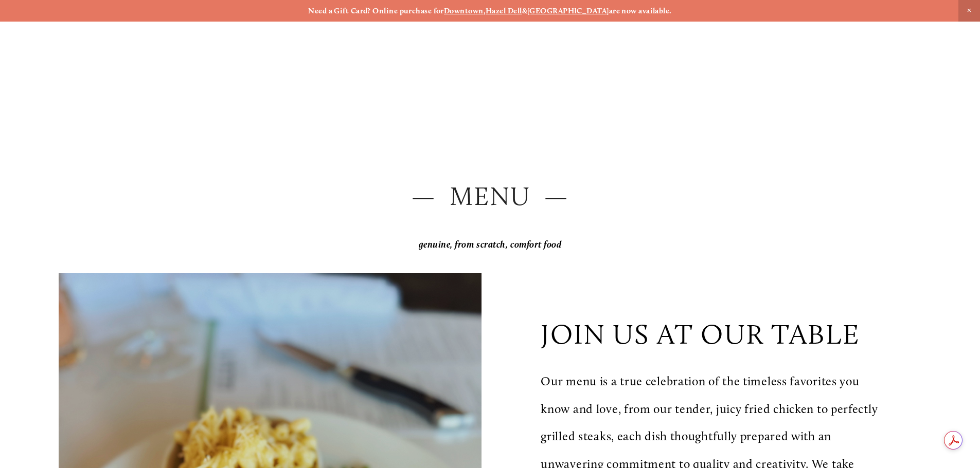 The image size is (980, 468). Describe the element at coordinates (640, 11) in the screenshot. I see `strong: are now available.` at that location.